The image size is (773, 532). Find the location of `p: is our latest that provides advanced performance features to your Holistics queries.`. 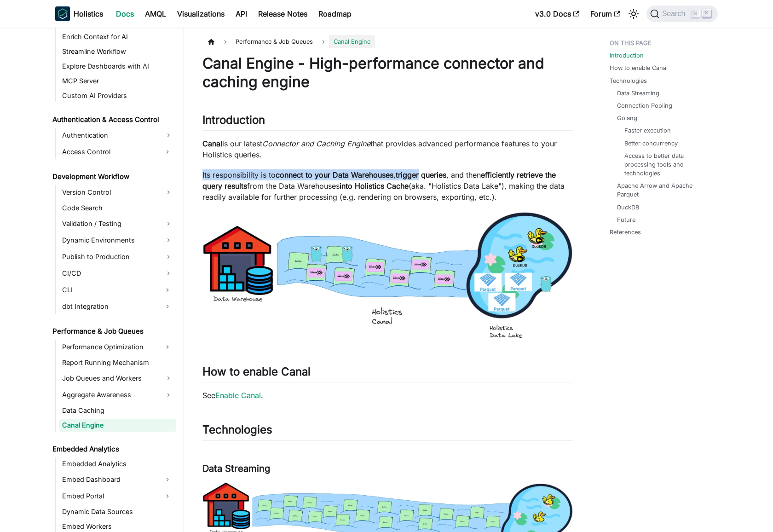

p: is our latest that provides advanced performance features to your Holistics queries. is located at coordinates (388, 149).